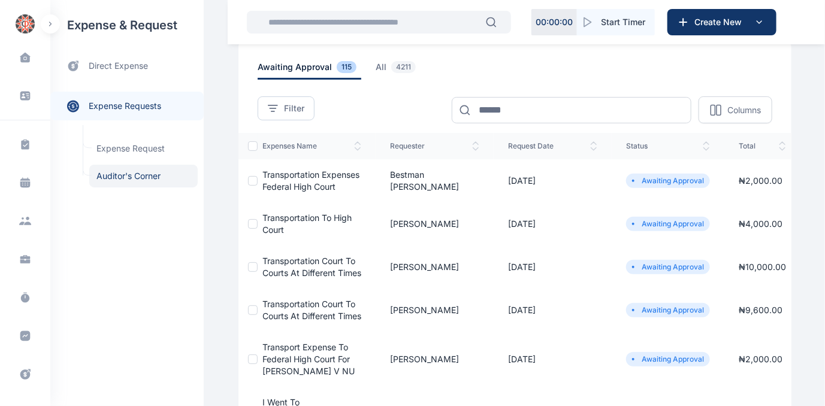 The image size is (825, 406). I want to click on span: ₦ 9,600.00, so click(761, 310).